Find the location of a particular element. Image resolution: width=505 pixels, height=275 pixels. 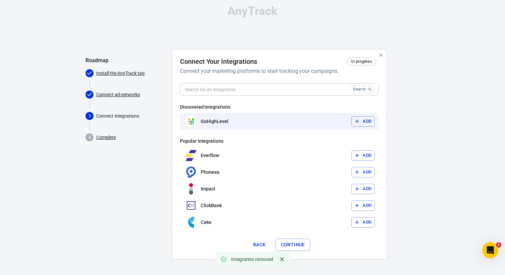

img: GoHighLevel is located at coordinates (191, 121).